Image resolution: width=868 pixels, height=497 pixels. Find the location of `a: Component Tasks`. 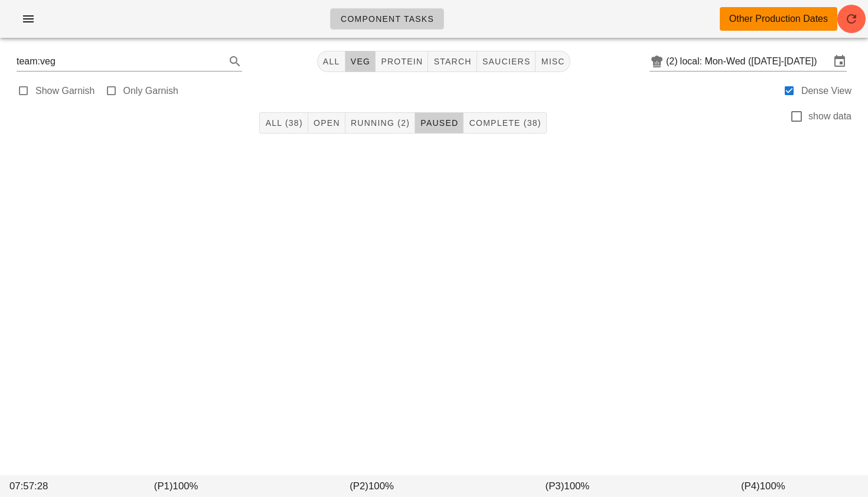

a: Component Tasks is located at coordinates (386, 19).